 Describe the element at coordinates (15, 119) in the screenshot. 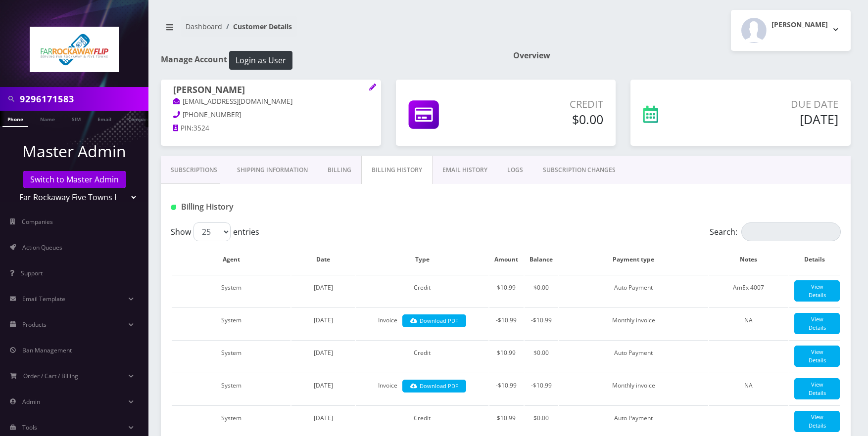

I see `a: Phone` at that location.